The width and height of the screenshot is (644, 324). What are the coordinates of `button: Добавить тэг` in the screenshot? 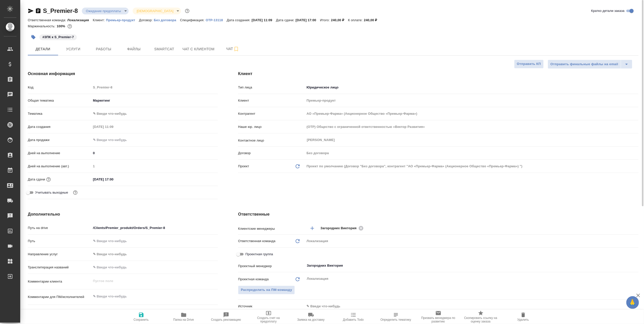 It's located at (33, 37).